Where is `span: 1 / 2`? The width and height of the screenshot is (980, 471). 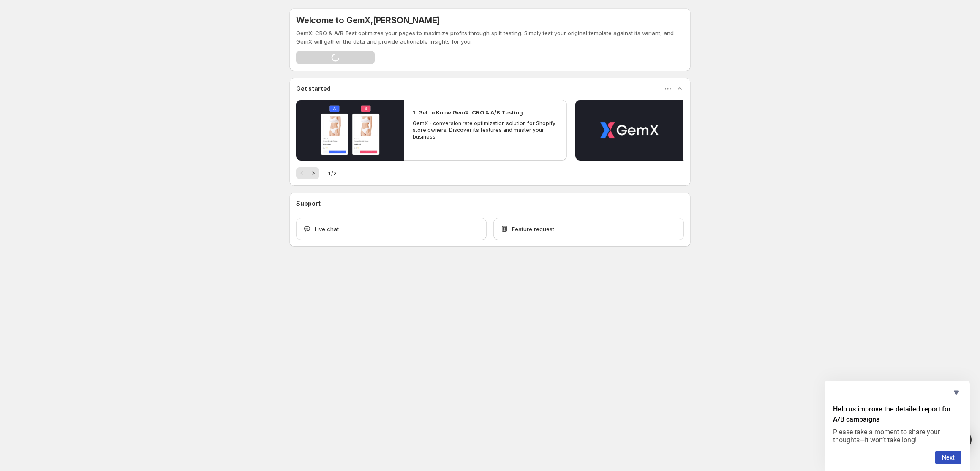 span: 1 / 2 is located at coordinates (332, 173).